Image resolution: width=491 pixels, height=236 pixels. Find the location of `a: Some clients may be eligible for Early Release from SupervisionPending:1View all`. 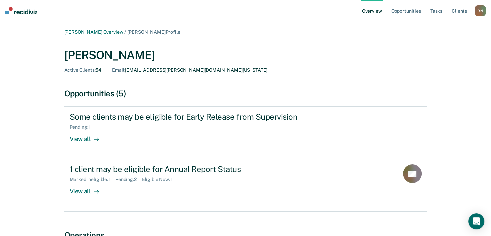

a: Some clients may be eligible for Early Release from SupervisionPending:1View all is located at coordinates (246, 133).